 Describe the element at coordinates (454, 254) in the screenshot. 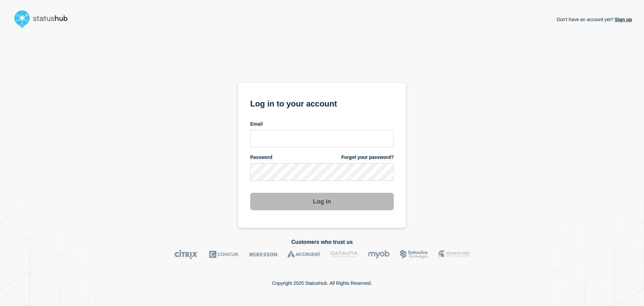

I see `img: MSU logo` at that location.